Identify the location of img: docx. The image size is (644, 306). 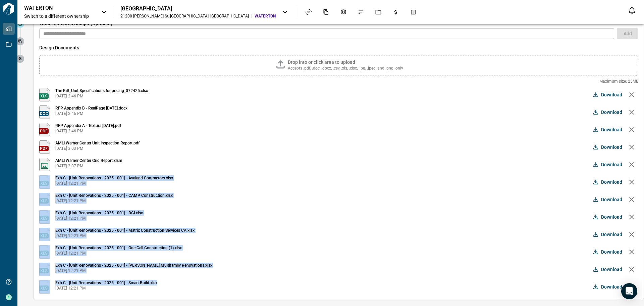
(45, 112).